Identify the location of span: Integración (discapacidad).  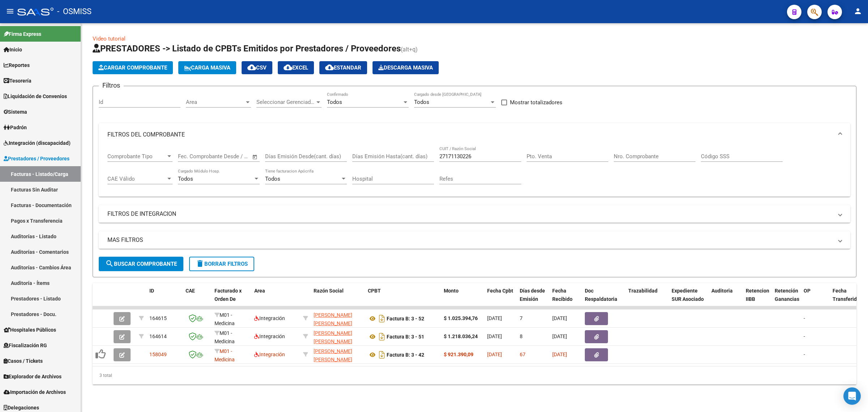
(37, 143).